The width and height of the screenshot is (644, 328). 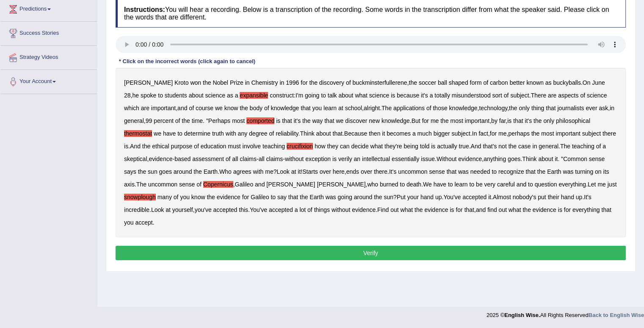 I want to click on b: I'm, so click(x=299, y=95).